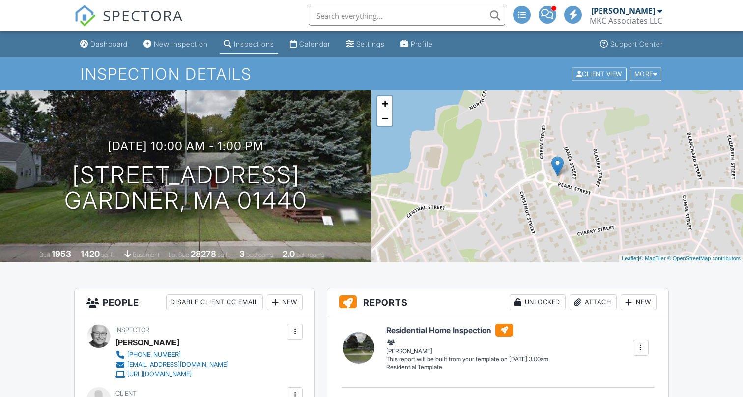 This screenshot has width=743, height=397. I want to click on div: Unlocked, so click(538, 302).